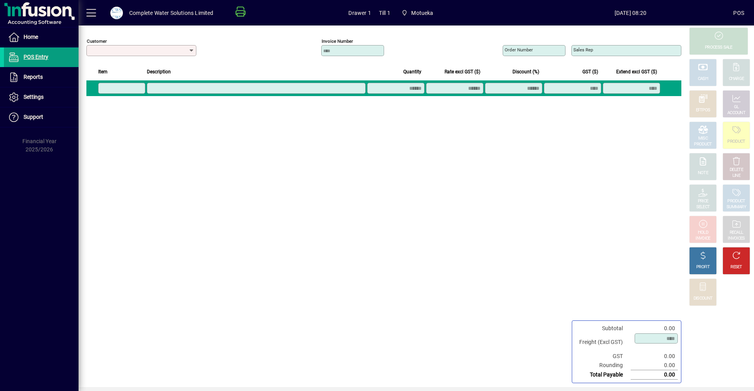  Describe the element at coordinates (603, 356) in the screenshot. I see `td: GST` at that location.